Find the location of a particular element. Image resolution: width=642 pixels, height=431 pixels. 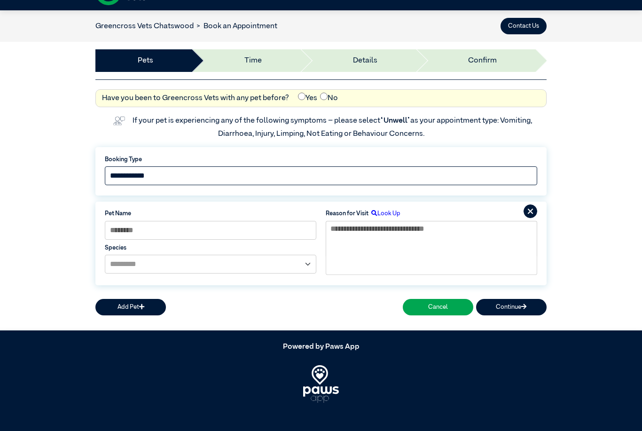

a: Pets is located at coordinates (145, 61).